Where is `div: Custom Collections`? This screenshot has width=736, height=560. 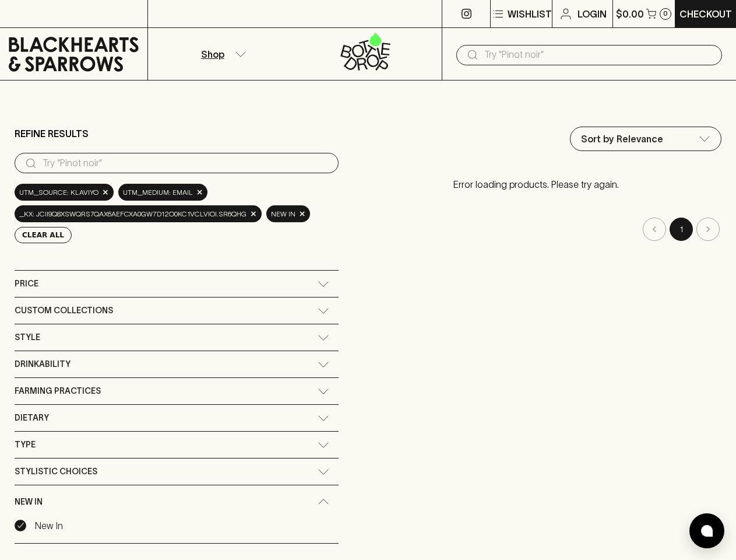 div: Custom Collections is located at coordinates (177, 310).